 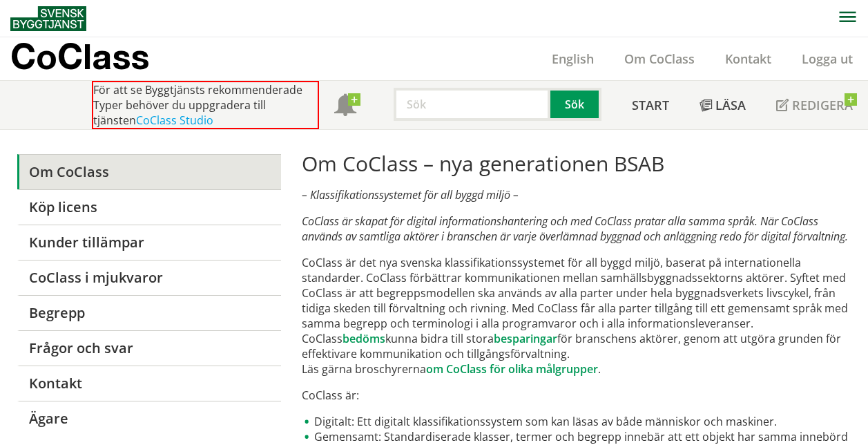 I want to click on p: CoClass, so click(x=80, y=56).